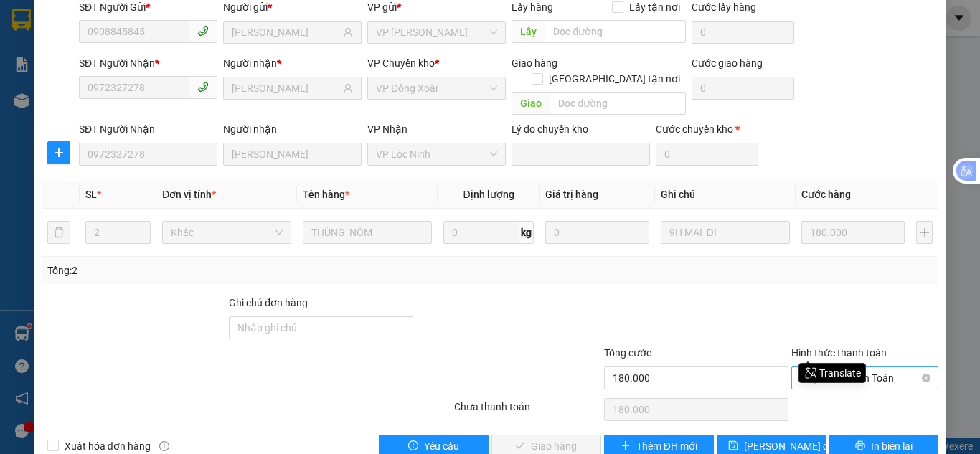 This screenshot has height=454, width=980. I want to click on div: Tổng: 2, so click(213, 270).